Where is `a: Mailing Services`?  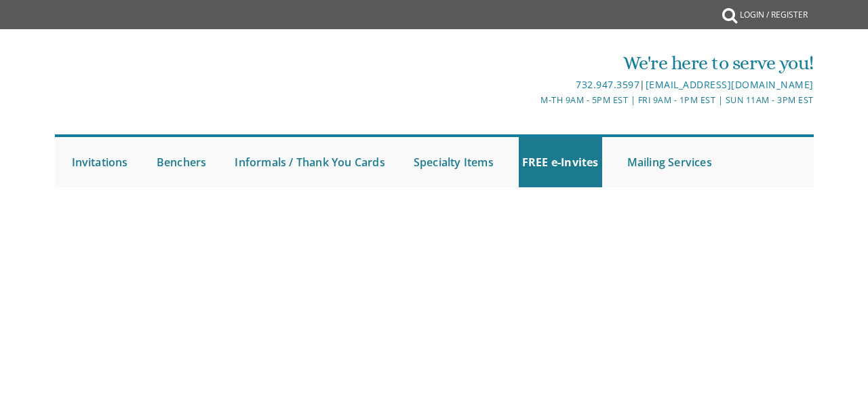
a: Mailing Services is located at coordinates (669, 162).